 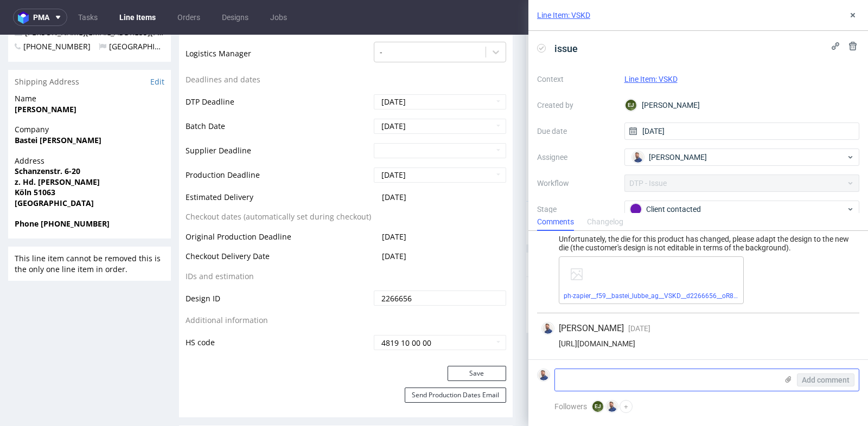 What do you see at coordinates (455, 360) in the screenshot?
I see `button: Send Production Dates Email` at bounding box center [455, 360].